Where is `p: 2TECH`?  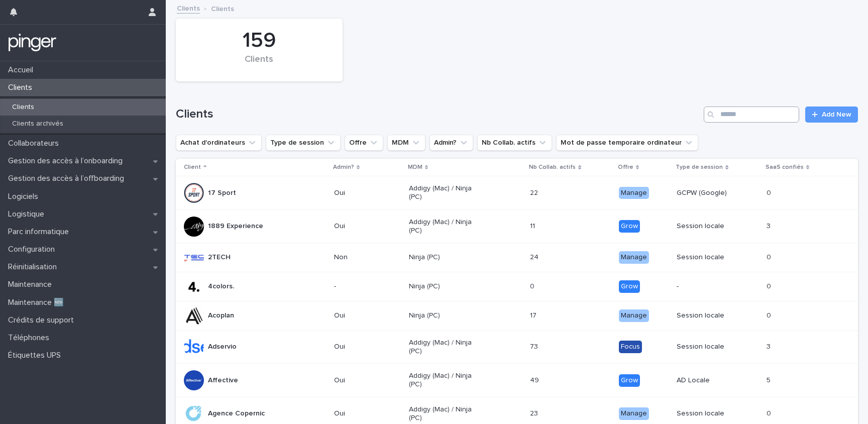 p: 2TECH is located at coordinates (219, 257).